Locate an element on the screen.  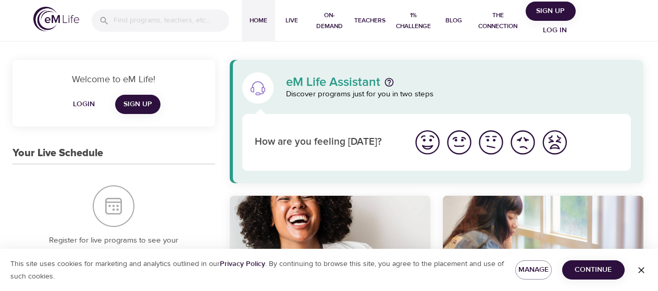
p: Welcome to eM Life! is located at coordinates (114, 79).